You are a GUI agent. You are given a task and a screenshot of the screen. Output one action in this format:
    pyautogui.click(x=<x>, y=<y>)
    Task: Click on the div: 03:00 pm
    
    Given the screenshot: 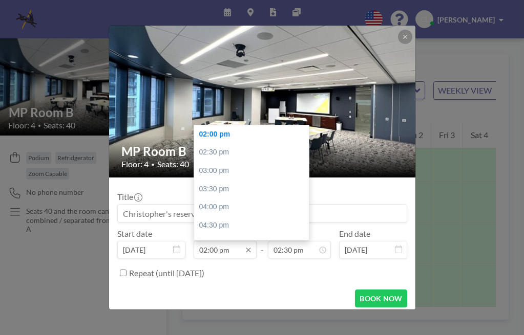 What is the action you would take?
    pyautogui.click(x=254, y=171)
    